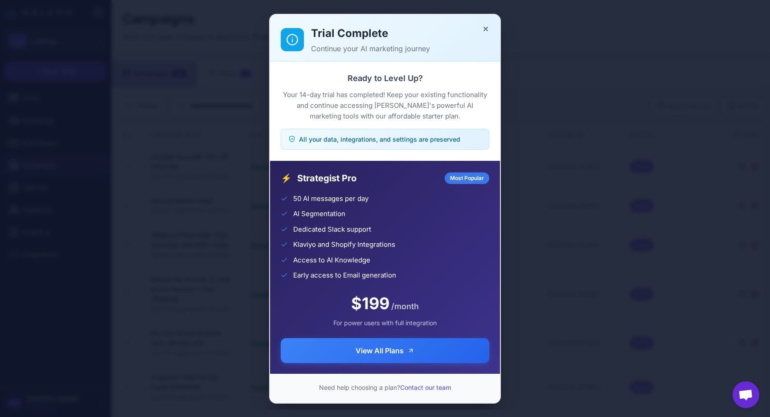 The image size is (770, 417). I want to click on span: View All Plans, so click(380, 351).